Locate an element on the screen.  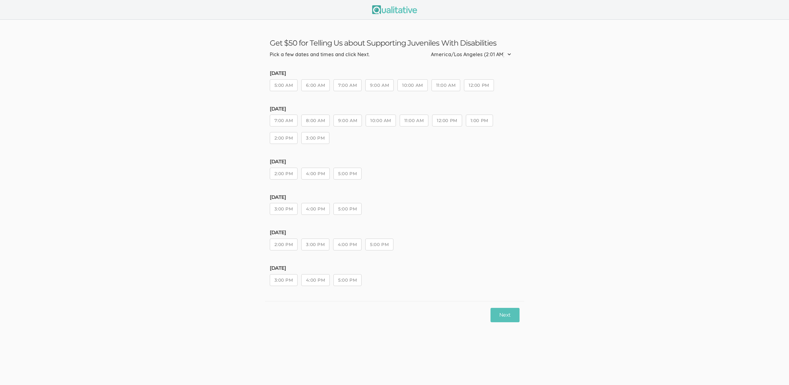
h3: Get $50 for Telling Us about Supporting Juveniles With Disabilities is located at coordinates (395, 43).